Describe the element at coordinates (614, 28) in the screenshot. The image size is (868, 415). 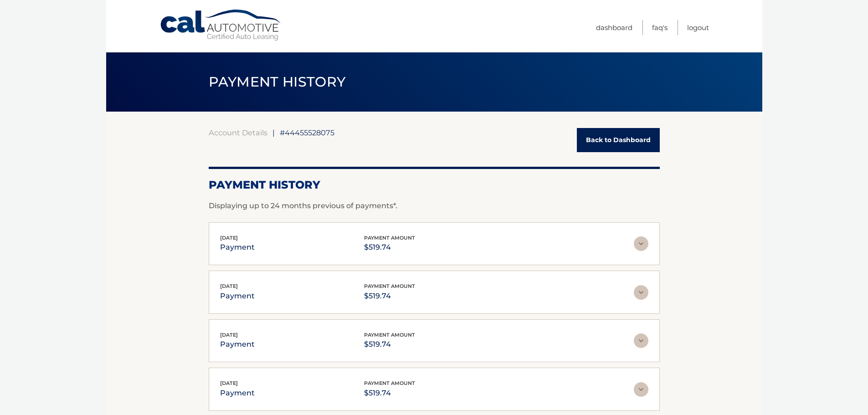
I see `a: Dashboard` at that location.